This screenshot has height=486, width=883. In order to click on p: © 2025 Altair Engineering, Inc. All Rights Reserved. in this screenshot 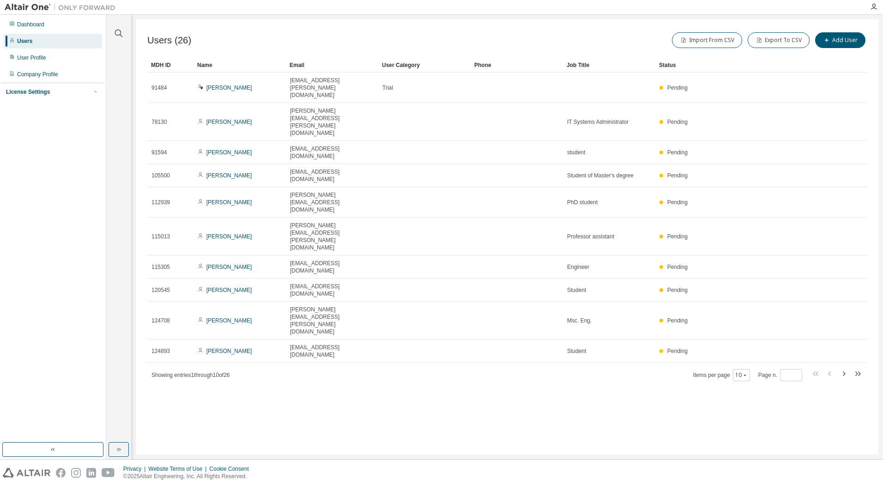, I will do `click(189, 476)`.